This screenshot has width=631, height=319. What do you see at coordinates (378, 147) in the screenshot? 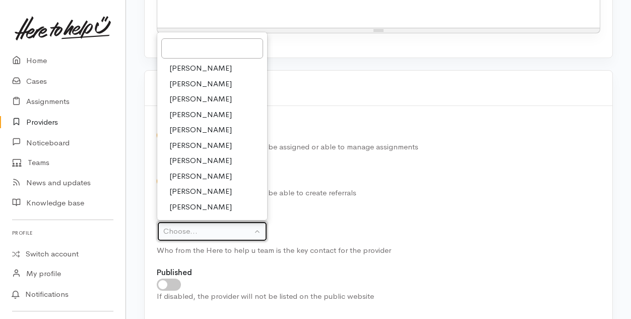
I see `div: If disabled, the provider will not be assigned or able to manage assignments` at bounding box center [378, 147].